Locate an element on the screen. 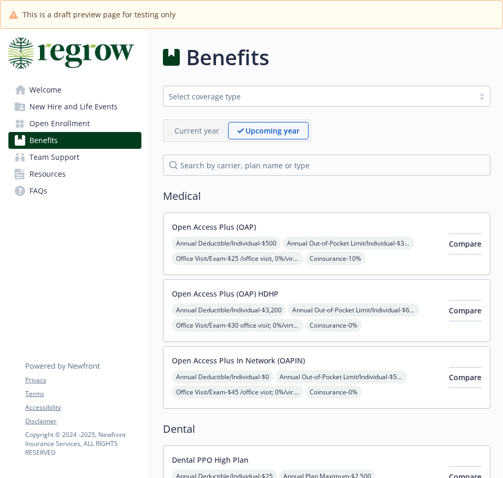 The image size is (503, 478). span: Office Visit/Exam - $45 /office visit; 0%/virtual visit is located at coordinates (238, 391).